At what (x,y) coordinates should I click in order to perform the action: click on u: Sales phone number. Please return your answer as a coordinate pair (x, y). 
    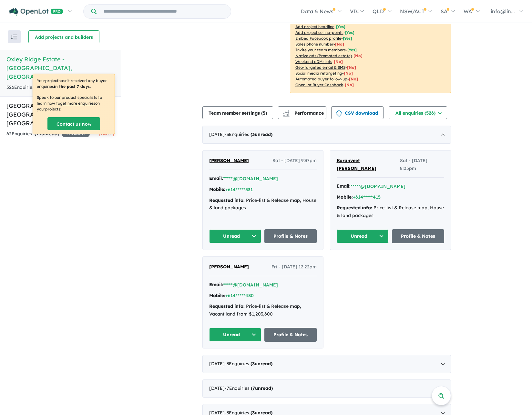
    Looking at the image, I should click on (314, 44).